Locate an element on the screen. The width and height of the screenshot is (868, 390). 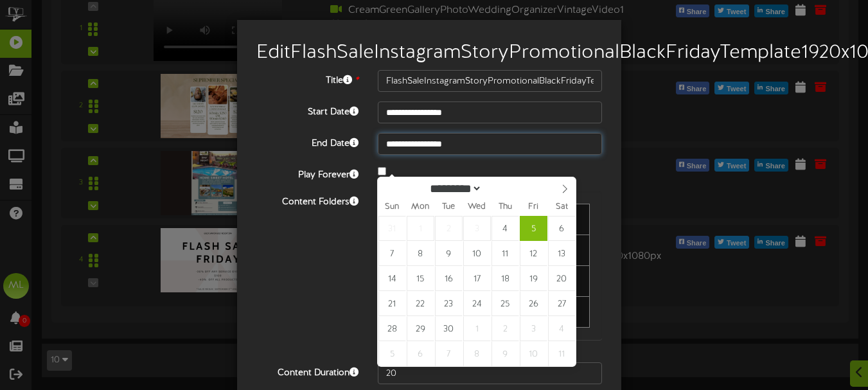
span: October 11, 2025 is located at coordinates (561, 354).